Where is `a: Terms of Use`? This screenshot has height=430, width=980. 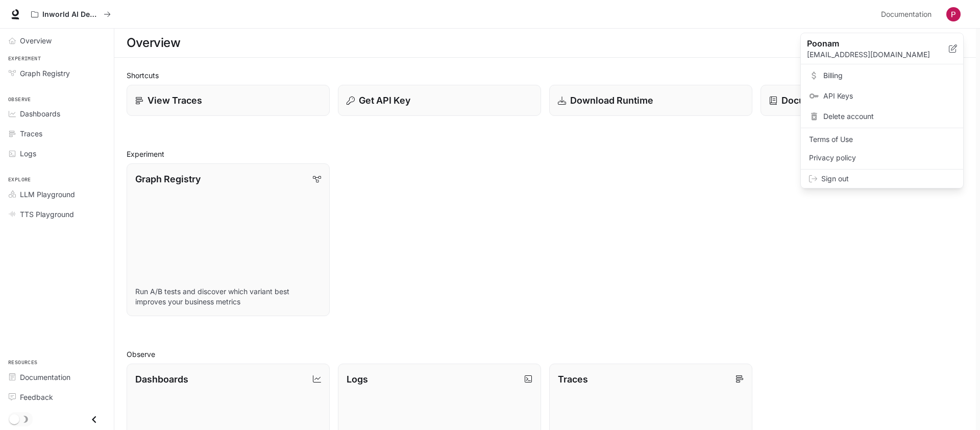
a: Terms of Use is located at coordinates (882, 140).